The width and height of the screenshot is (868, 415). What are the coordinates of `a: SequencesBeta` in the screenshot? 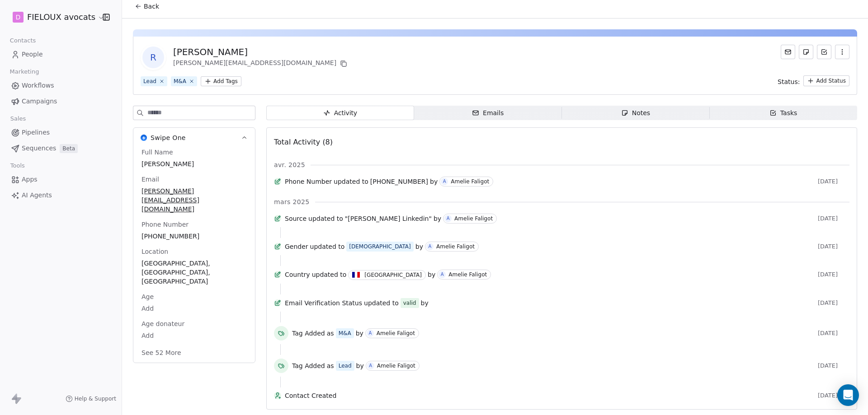 It's located at (60, 148).